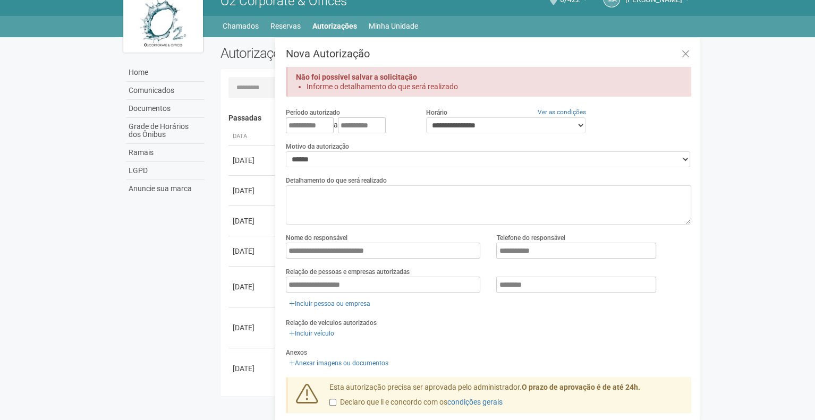 The width and height of the screenshot is (815, 420). Describe the element at coordinates (393, 26) in the screenshot. I see `a: Minha Unidade` at that location.